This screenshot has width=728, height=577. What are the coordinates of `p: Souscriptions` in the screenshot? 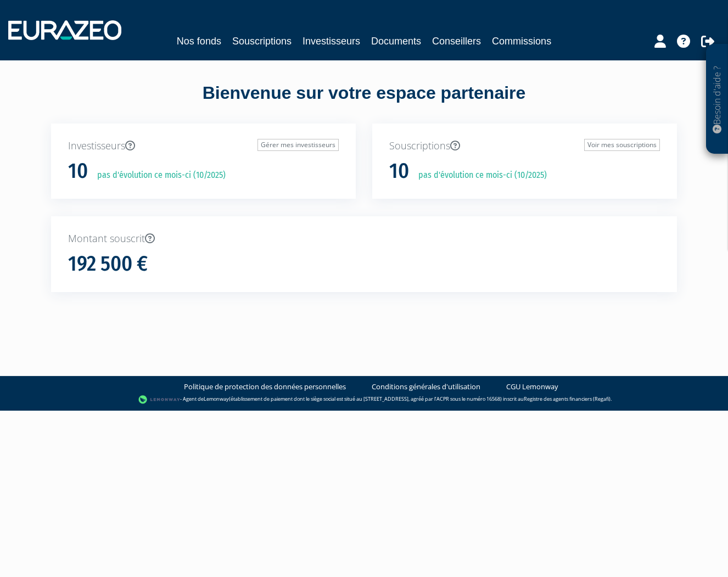 It's located at (524, 146).